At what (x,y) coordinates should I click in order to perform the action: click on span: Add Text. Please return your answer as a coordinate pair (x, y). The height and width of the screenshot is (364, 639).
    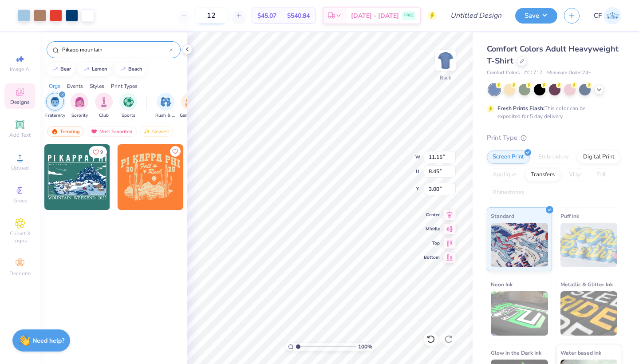
    Looking at the image, I should click on (20, 135).